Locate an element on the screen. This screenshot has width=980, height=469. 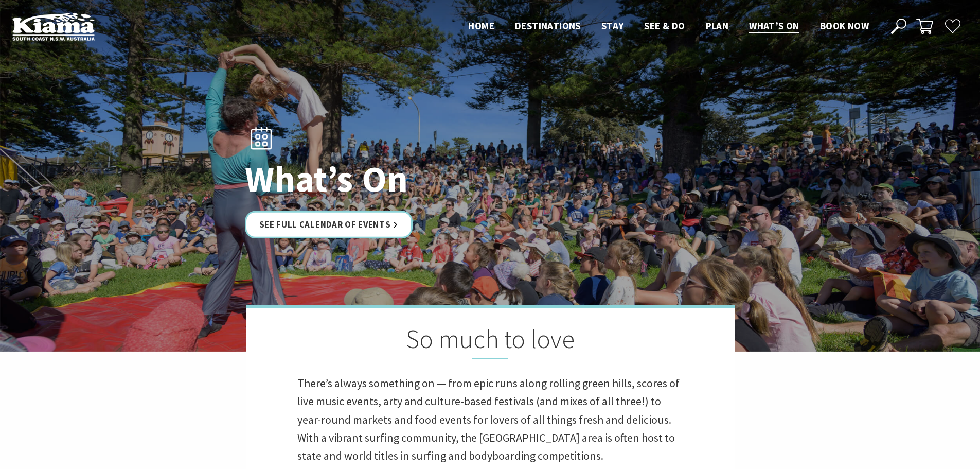
nav: Main Menu is located at coordinates (668, 27).